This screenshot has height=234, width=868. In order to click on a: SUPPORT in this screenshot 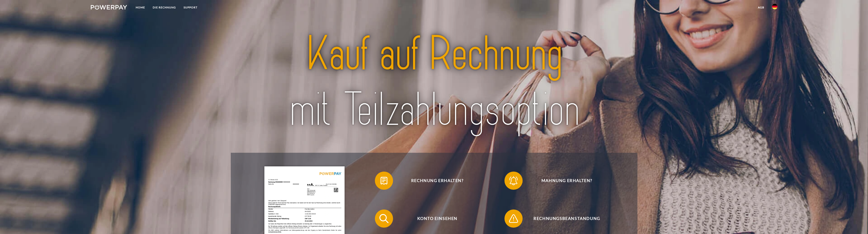, I will do `click(191, 7)`.